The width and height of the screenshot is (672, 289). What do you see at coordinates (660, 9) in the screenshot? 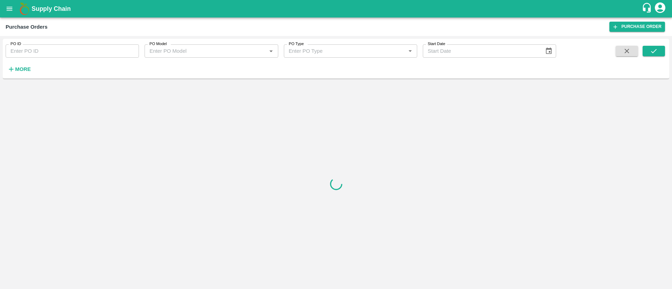
I see `div: account of current user` at bounding box center [660, 9].